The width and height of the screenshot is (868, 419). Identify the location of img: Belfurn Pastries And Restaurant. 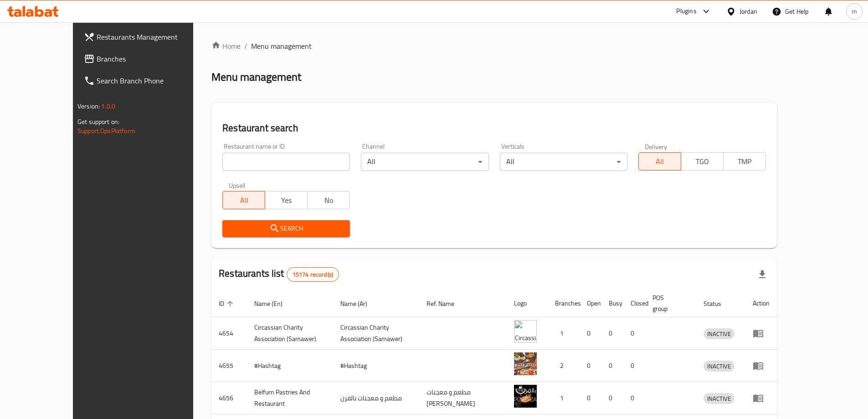
(525, 396).